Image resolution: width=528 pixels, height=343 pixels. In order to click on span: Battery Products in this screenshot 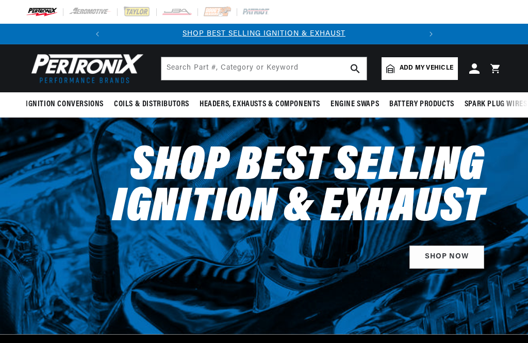, I will do `click(422, 104)`.